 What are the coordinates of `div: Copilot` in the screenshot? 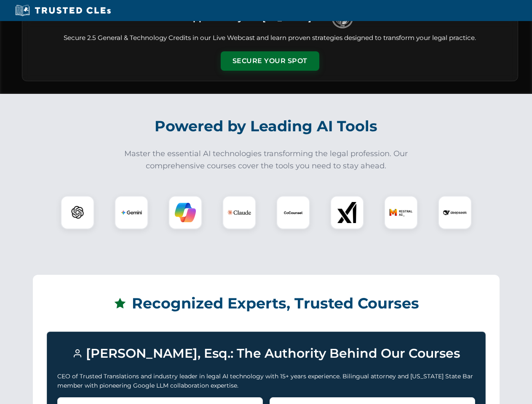 It's located at (185, 213).